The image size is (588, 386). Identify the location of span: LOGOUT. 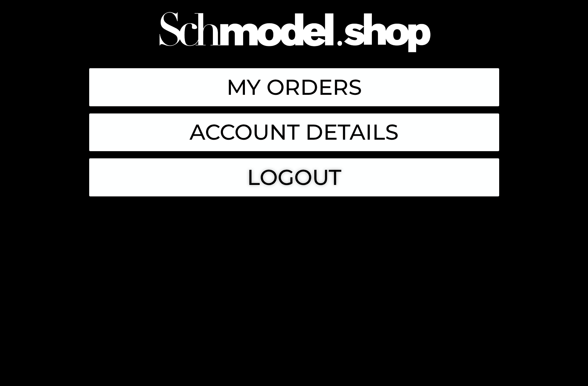
(294, 177).